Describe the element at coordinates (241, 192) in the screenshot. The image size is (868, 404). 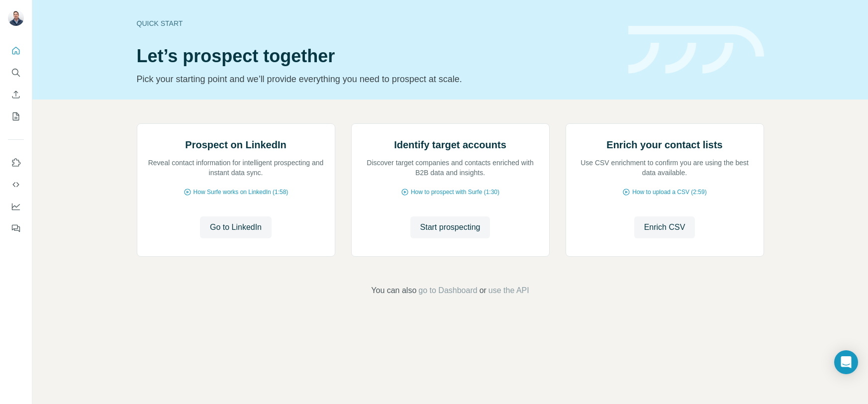
I see `span: How Surfe works on LinkedIn (1:58)` at that location.